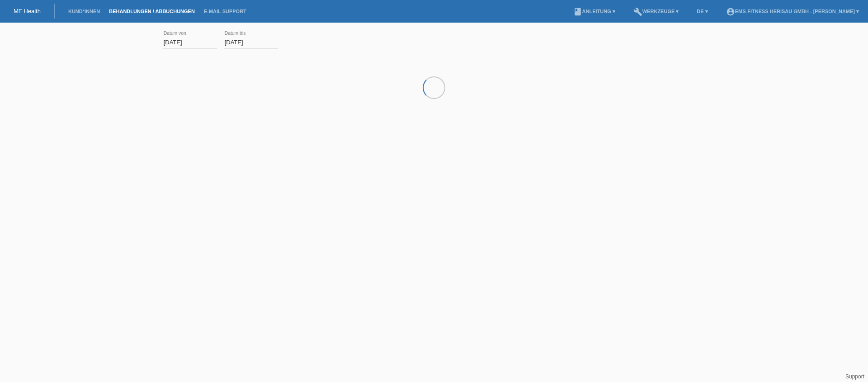 The image size is (868, 382). I want to click on i: account_circle, so click(731, 12).